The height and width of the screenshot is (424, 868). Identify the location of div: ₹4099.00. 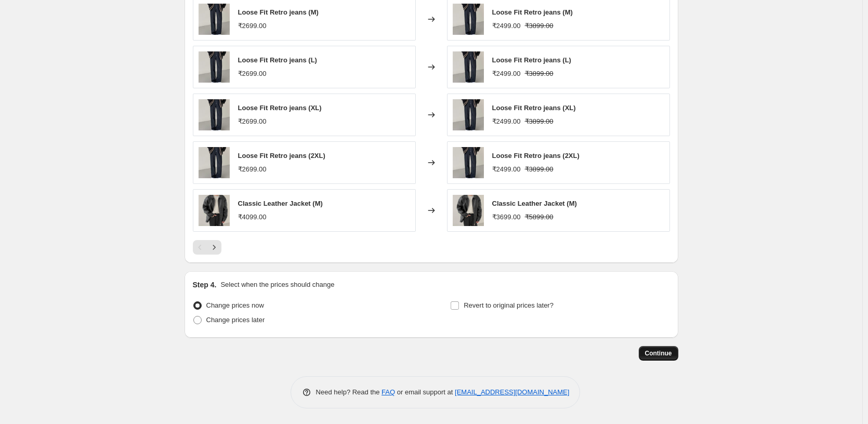
(252, 217).